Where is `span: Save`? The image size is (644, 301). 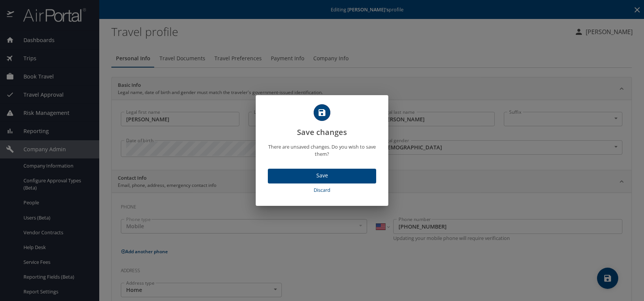 span: Save is located at coordinates (322, 175).